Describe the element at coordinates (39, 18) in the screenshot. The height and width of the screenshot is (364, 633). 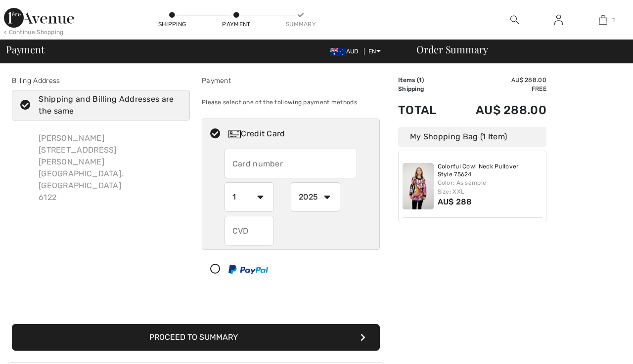
I see `img: 1ère Avenue` at that location.